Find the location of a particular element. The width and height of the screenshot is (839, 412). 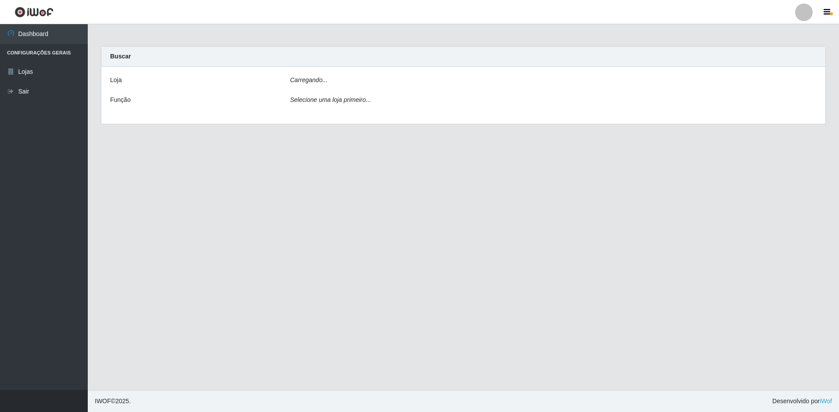

label: Loja is located at coordinates (116, 80).